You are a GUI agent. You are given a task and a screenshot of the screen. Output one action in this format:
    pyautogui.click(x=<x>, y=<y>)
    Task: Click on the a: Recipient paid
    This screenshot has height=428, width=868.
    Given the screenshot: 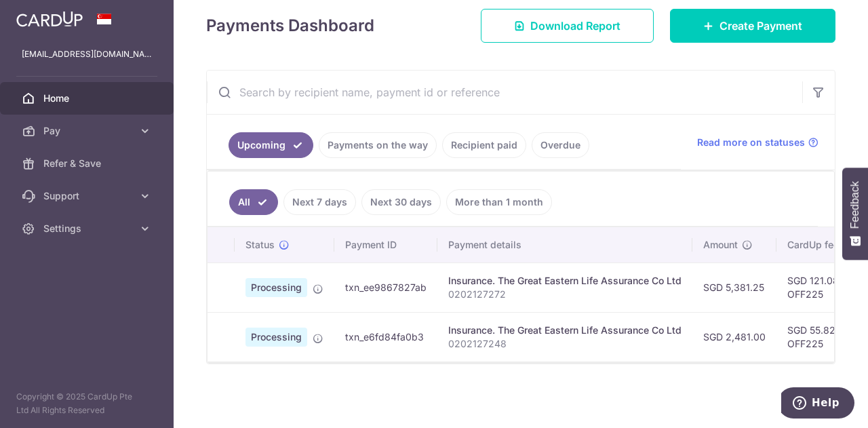 What is the action you would take?
    pyautogui.click(x=484, y=146)
    